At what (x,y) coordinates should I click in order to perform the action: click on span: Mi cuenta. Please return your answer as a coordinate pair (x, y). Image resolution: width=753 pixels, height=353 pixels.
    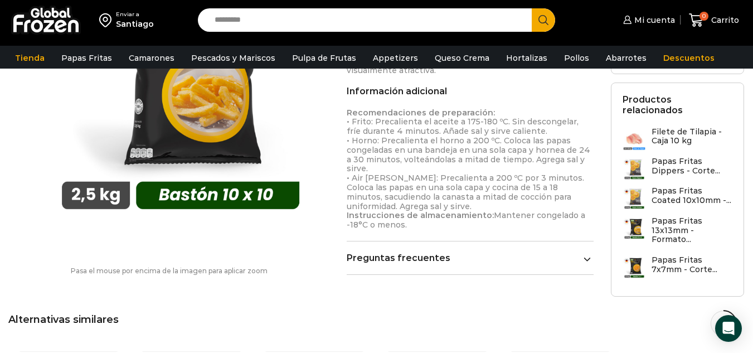
    Looking at the image, I should click on (653, 20).